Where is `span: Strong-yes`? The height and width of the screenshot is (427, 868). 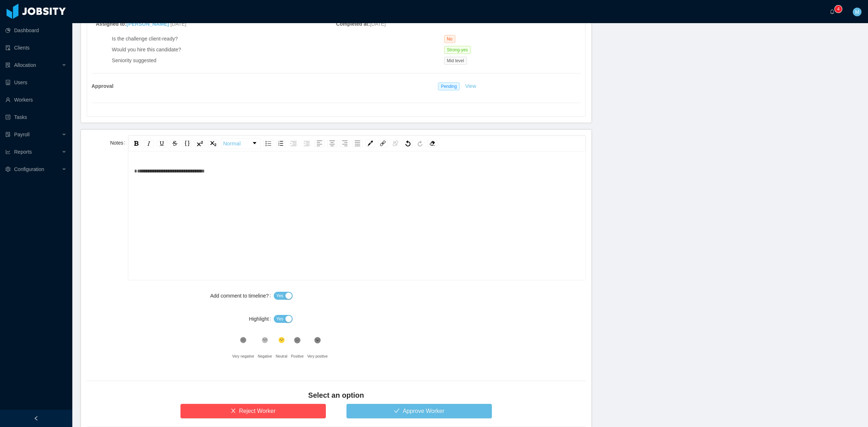 span: Strong-yes is located at coordinates (458, 50).